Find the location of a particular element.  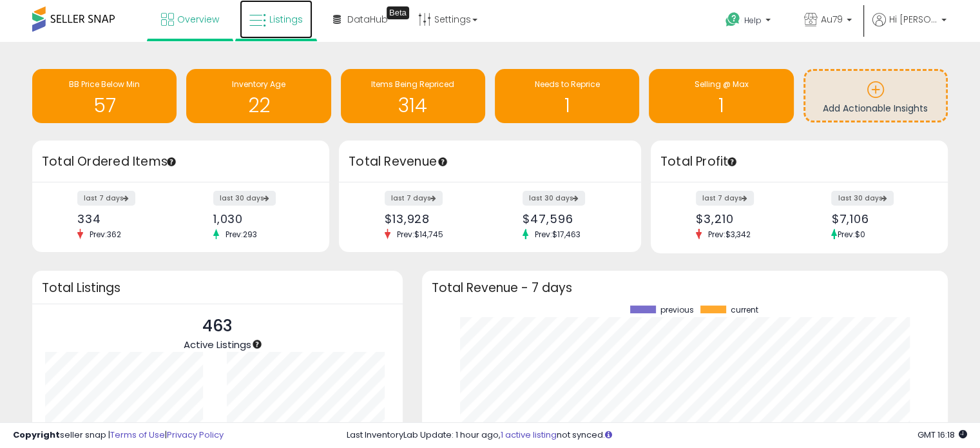

span: Au79 is located at coordinates (832, 20).